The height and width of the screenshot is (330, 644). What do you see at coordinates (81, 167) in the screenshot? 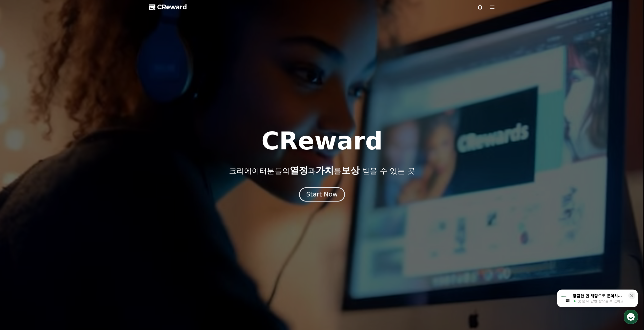
I see `a: 설정` at bounding box center [81, 167].